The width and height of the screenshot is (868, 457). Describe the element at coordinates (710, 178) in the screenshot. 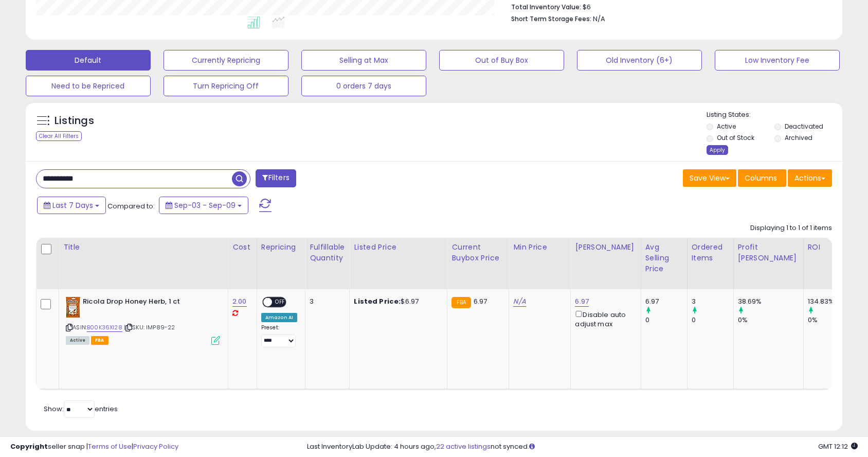

I see `button: Save View` at that location.